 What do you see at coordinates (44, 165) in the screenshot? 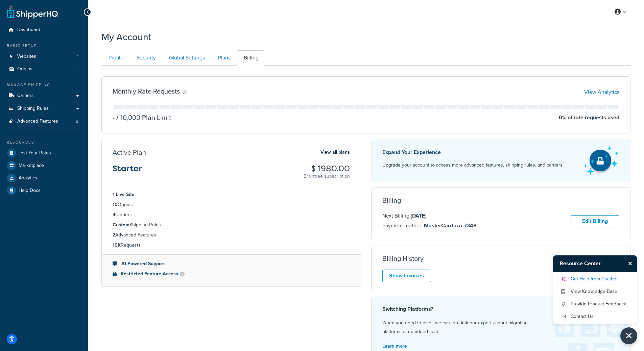
I see `a: Marketplace` at bounding box center [44, 165].